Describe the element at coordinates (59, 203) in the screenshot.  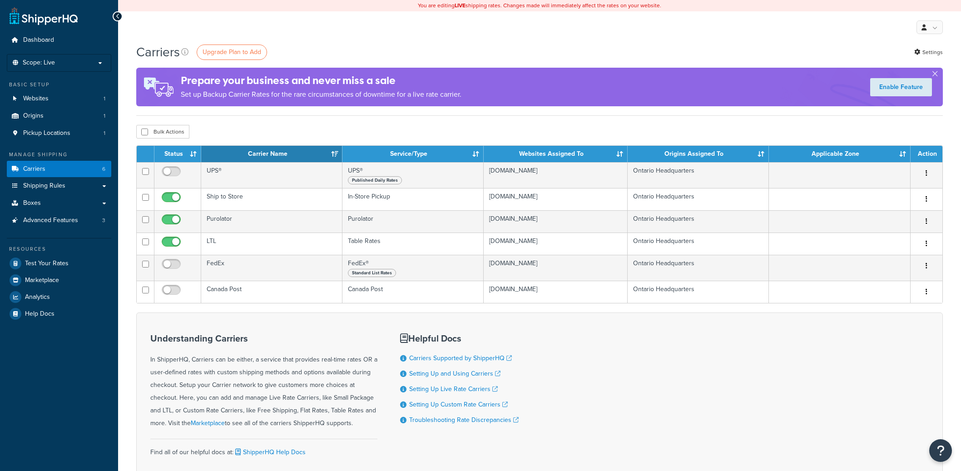
I see `li: Boxes` at that location.